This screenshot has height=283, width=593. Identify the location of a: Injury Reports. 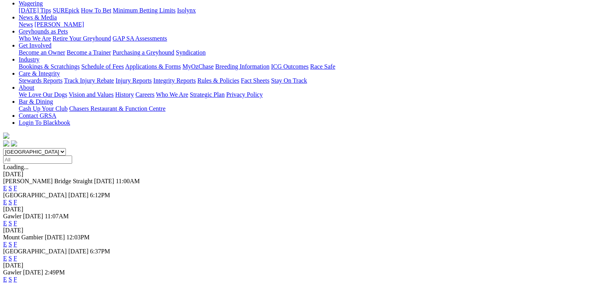
(133, 80).